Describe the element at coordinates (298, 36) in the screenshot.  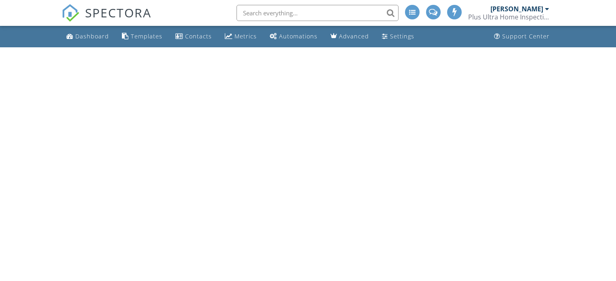
I see `div: Automations` at that location.